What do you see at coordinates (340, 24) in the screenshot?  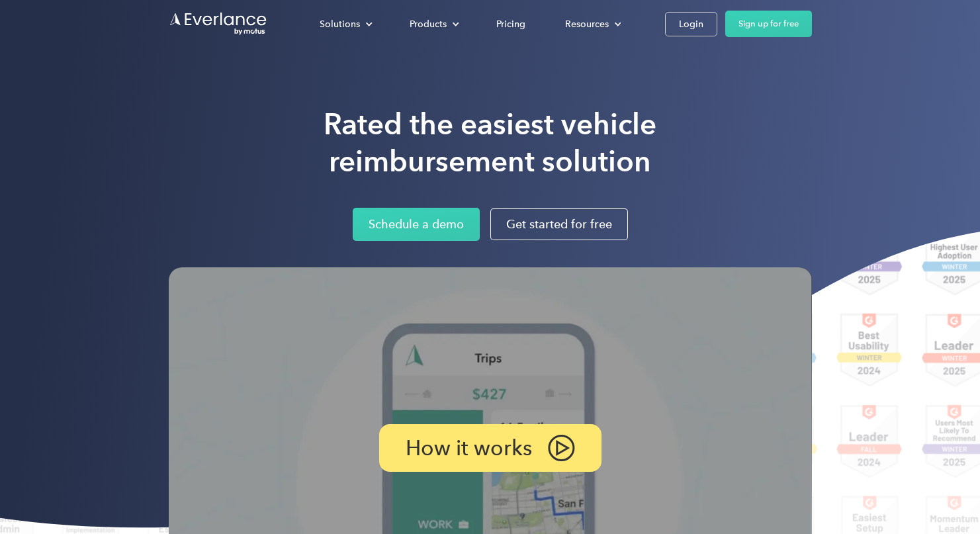 I see `div: Solutions` at bounding box center [340, 24].